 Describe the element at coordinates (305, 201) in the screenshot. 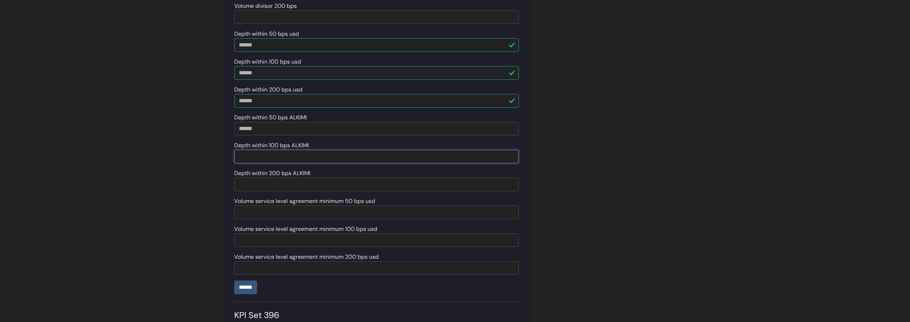

I see `label: Volume service level agreement minimum 50 bps usd` at that location.